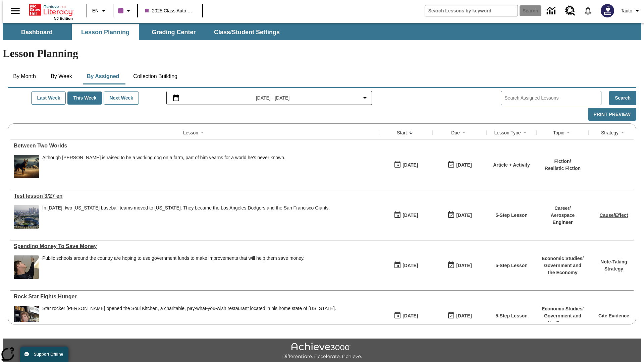 The image size is (644, 362). What do you see at coordinates (507, 132) in the screenshot?
I see `div: Lesson Type` at bounding box center [507, 132].